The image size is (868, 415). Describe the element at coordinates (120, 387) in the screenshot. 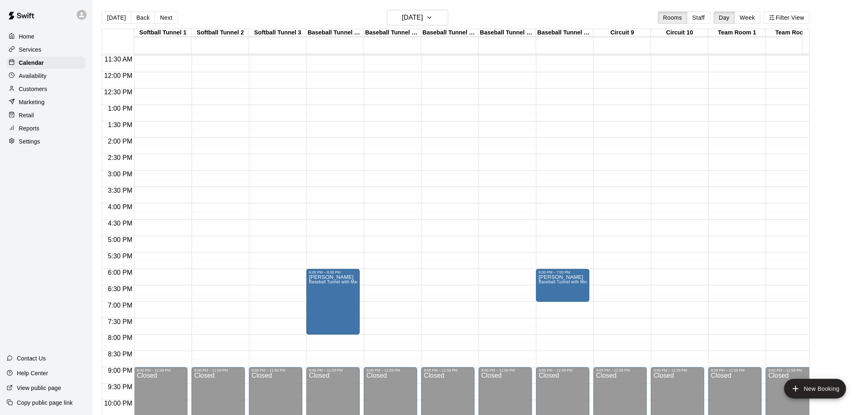

I see `span: 9:30 PM` at that location.